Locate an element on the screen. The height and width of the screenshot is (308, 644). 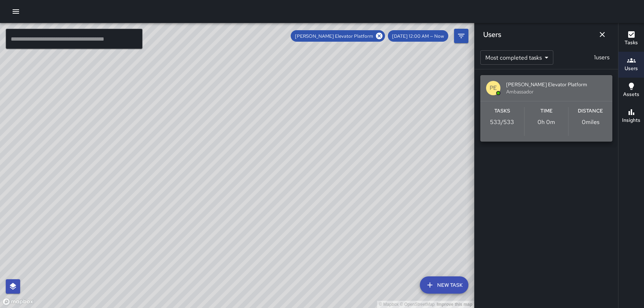
span: Ambassador is located at coordinates (556, 92).